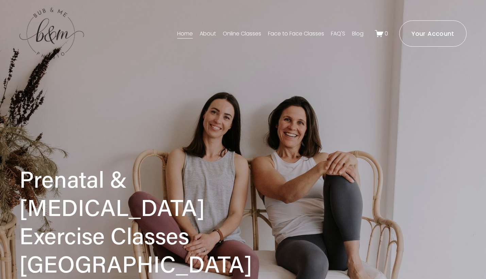 This screenshot has height=279, width=486. What do you see at coordinates (185, 34) in the screenshot?
I see `a: Home` at bounding box center [185, 34].